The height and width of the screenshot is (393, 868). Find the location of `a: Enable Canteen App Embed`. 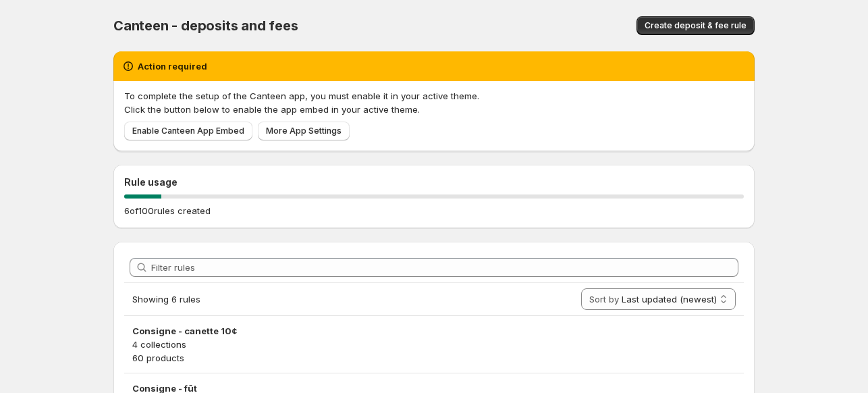

a: Enable Canteen App Embed is located at coordinates (189, 131).